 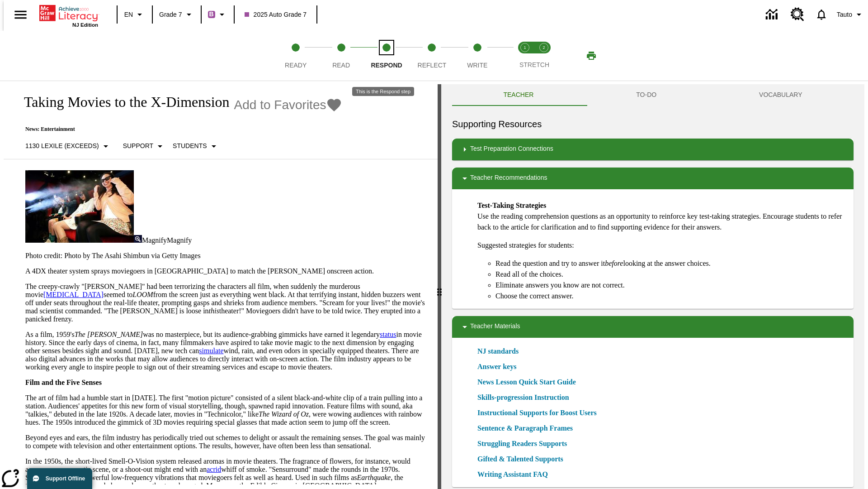 What do you see at coordinates (478, 56) in the screenshot?
I see `button: Write step 5 of 5` at bounding box center [478, 56].